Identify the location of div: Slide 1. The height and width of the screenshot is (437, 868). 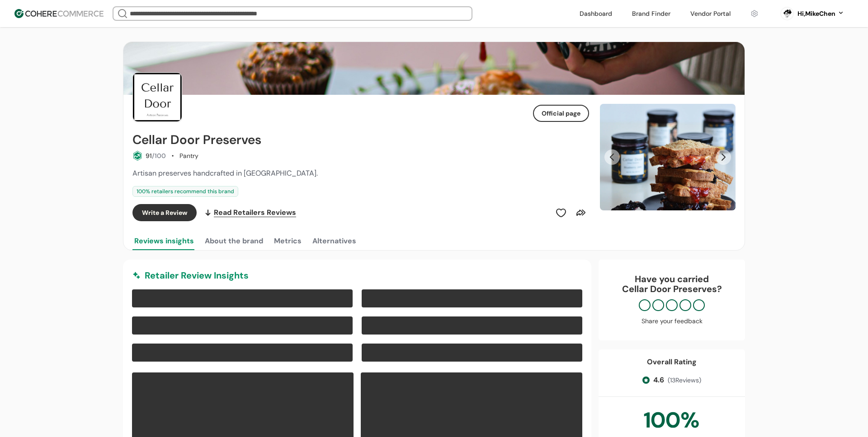
(668, 157).